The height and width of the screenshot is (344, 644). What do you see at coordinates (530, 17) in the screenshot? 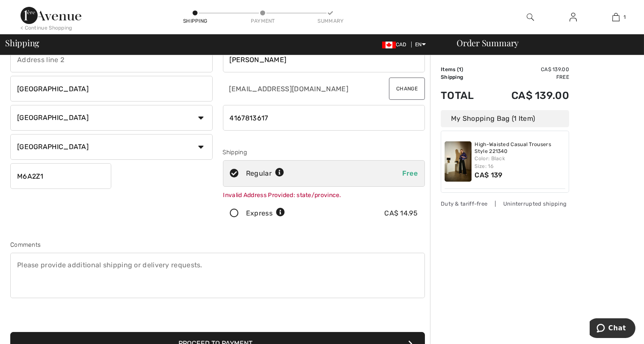
I see `img: search the website` at bounding box center [530, 17].